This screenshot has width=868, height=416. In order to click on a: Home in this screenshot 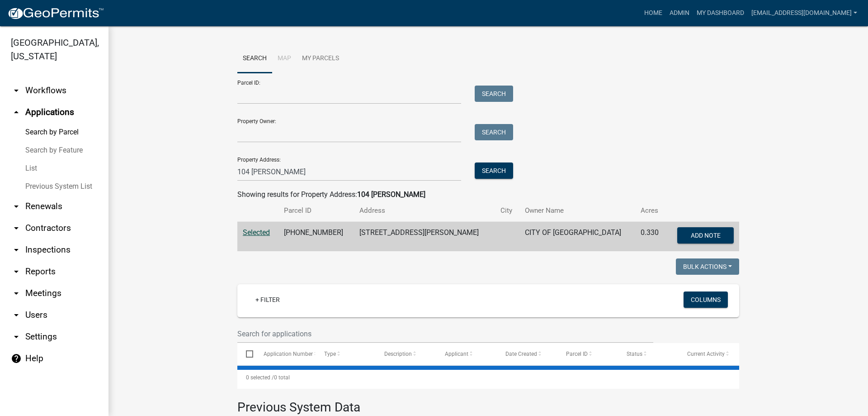, I will do `click(653, 13)`.